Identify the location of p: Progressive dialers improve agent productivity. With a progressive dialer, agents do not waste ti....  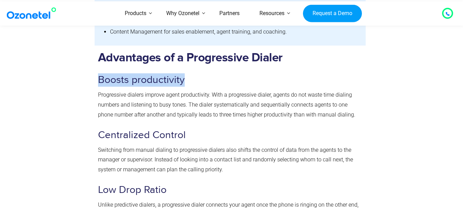
(230, 105).